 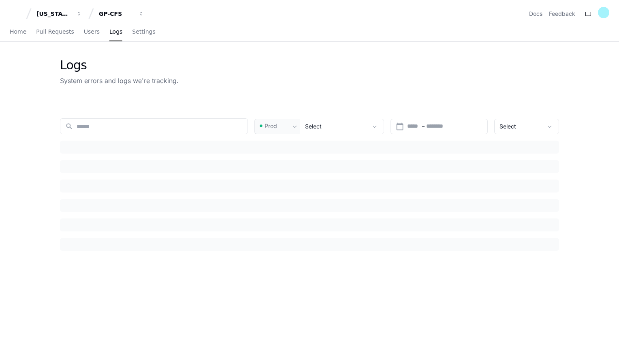 I want to click on a: Users, so click(x=92, y=32).